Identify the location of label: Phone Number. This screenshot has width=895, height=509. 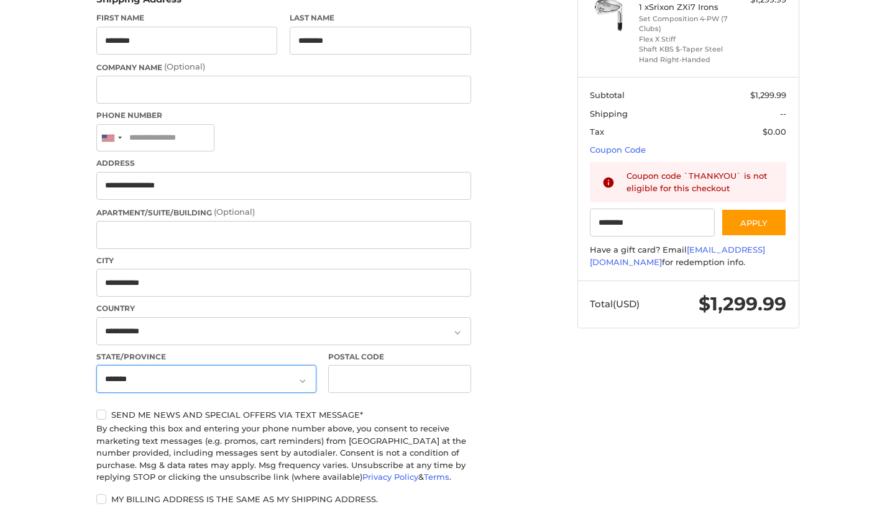
(283, 116).